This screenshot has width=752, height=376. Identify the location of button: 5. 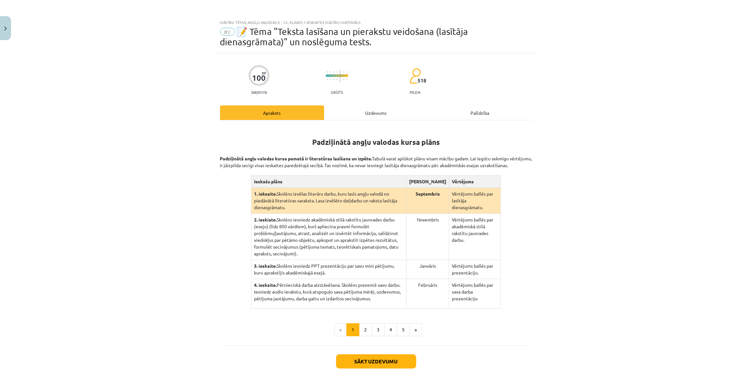
(403, 330).